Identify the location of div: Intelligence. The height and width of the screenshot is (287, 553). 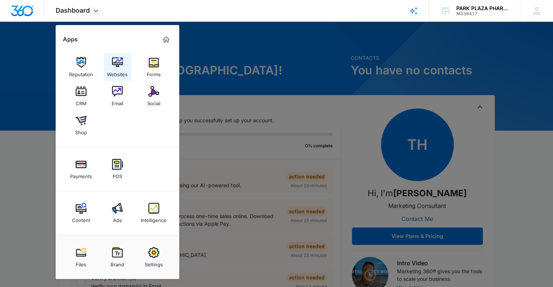
(153, 219).